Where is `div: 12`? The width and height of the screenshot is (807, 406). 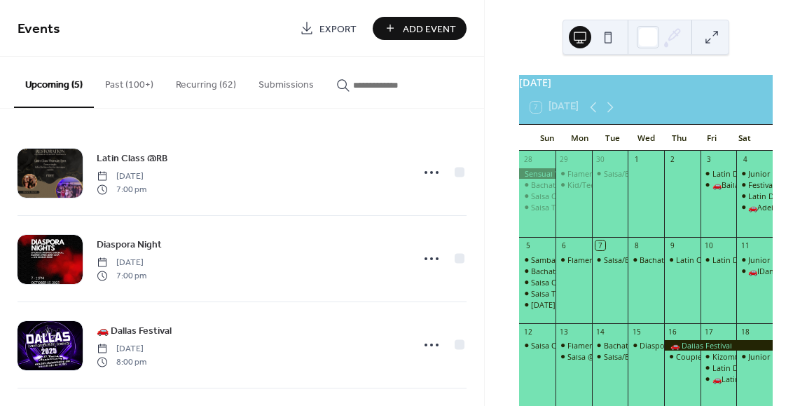 div: 12 is located at coordinates (528, 331).